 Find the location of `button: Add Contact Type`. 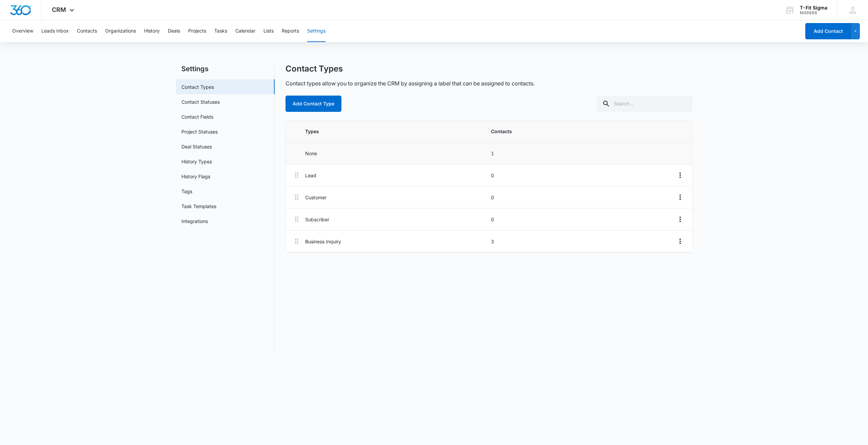

button: Add Contact Type is located at coordinates (313, 103).